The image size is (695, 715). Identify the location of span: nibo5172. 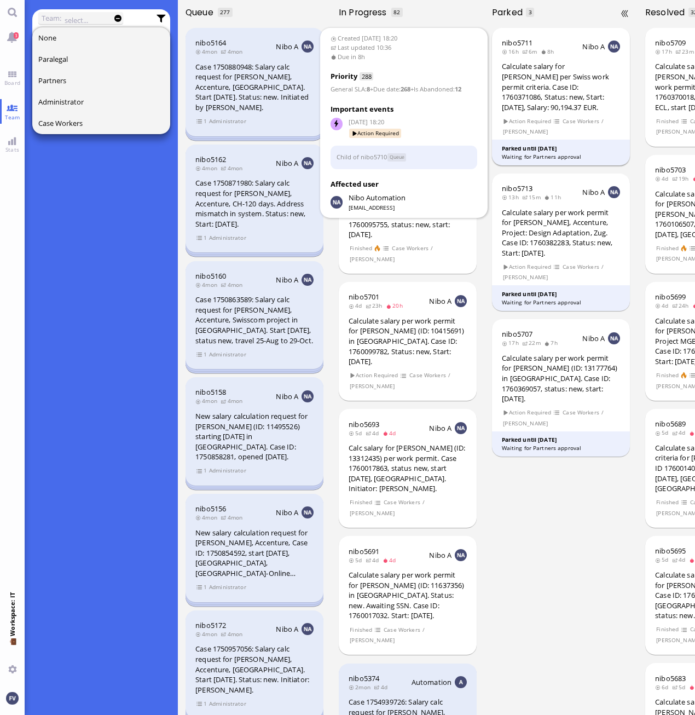
(211, 625).